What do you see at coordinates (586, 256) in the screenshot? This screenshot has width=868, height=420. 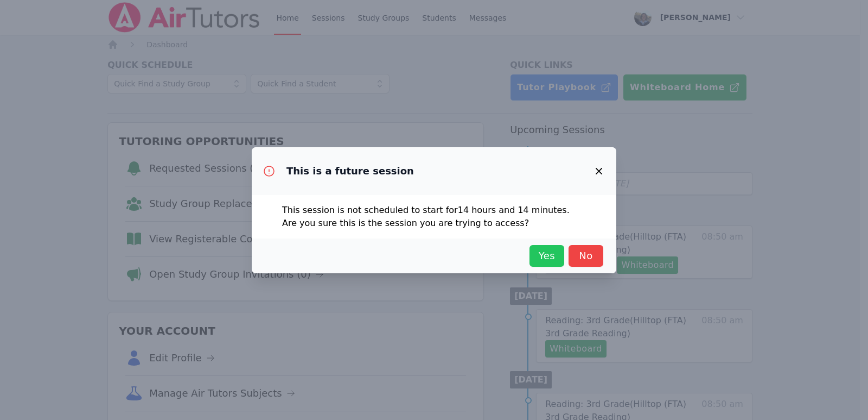 I see `span: No` at bounding box center [586, 256].